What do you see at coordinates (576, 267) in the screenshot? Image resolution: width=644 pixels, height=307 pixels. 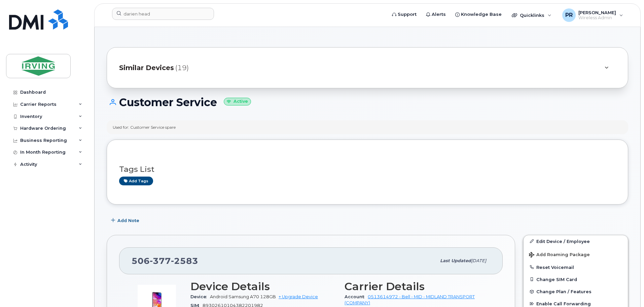 I see `button: Reset Voicemail` at bounding box center [576, 267].